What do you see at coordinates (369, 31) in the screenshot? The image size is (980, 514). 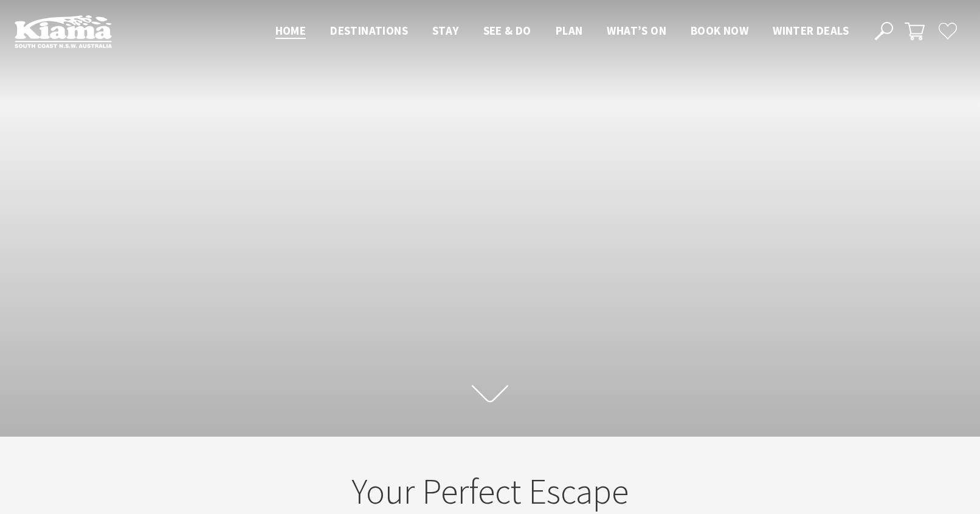 I see `span: Destinations` at bounding box center [369, 31].